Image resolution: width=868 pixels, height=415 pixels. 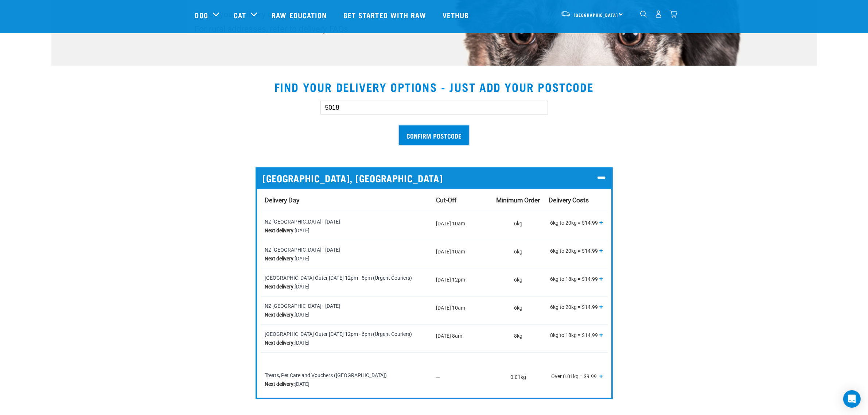 What do you see at coordinates (434, 135) in the screenshot?
I see `input: Confirm postcode` at bounding box center [434, 135].